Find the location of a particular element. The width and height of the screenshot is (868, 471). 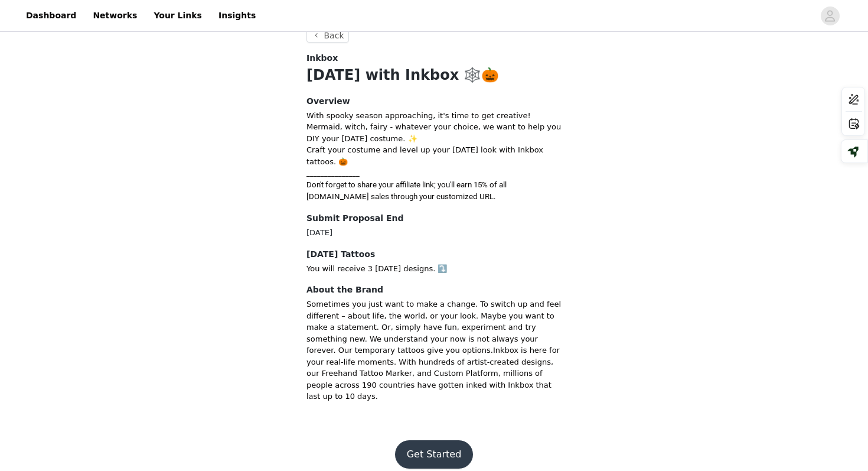

button: Back is located at coordinates (328, 36).